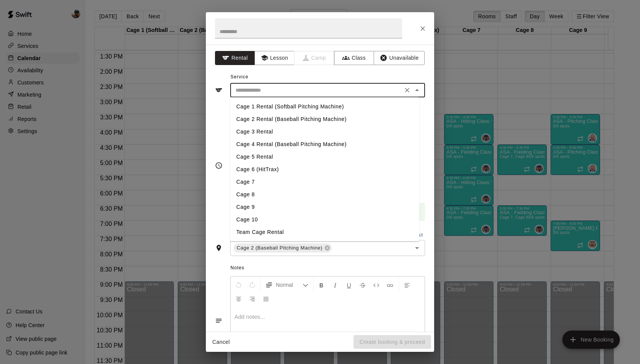 The image size is (640, 364). Describe the element at coordinates (289, 285) in the screenshot. I see `span: Normal` at that location.